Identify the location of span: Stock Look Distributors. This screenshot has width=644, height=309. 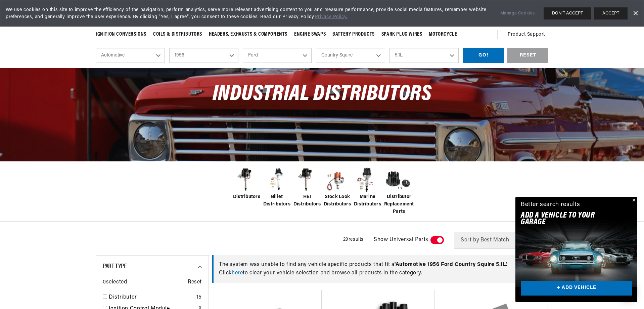
(337, 201).